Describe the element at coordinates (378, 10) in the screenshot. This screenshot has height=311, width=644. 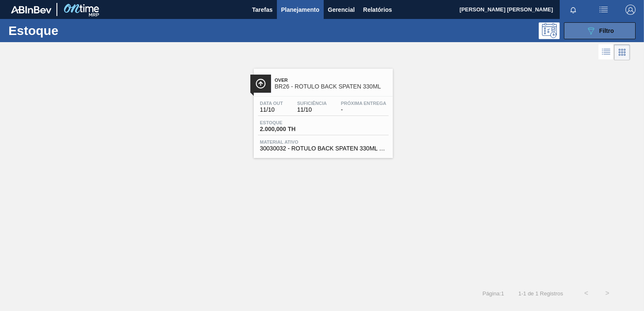
I see `span: Relatórios` at that location.